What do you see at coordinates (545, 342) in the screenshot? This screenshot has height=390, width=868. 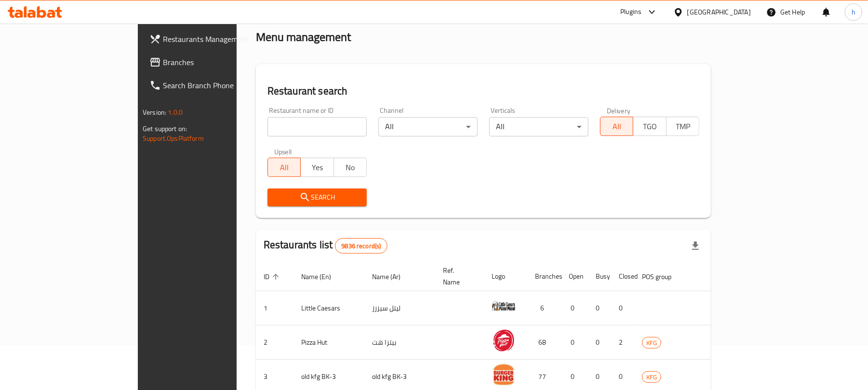 I see `td: 68` at bounding box center [545, 342].